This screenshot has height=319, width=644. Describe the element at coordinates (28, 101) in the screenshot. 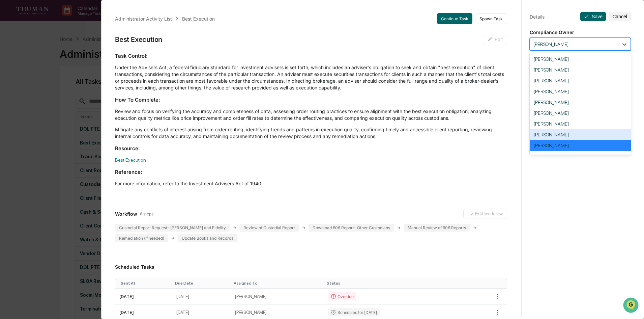

I see `span: Data Lookup` at that location.